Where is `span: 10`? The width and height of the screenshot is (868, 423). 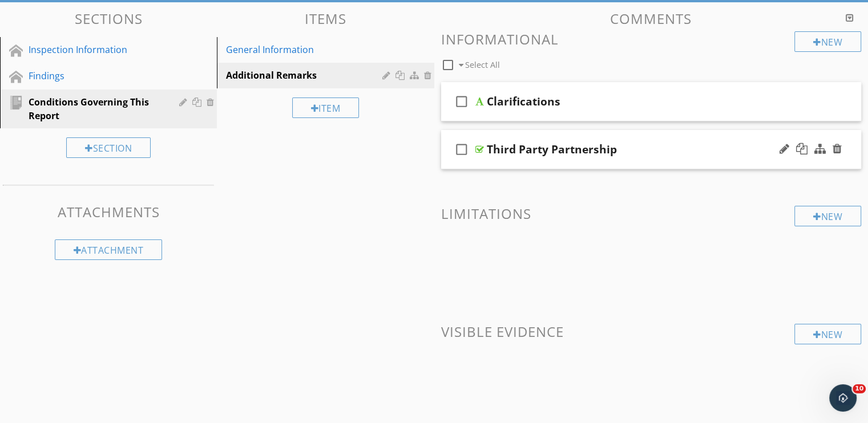 span: 10 is located at coordinates (859, 389).